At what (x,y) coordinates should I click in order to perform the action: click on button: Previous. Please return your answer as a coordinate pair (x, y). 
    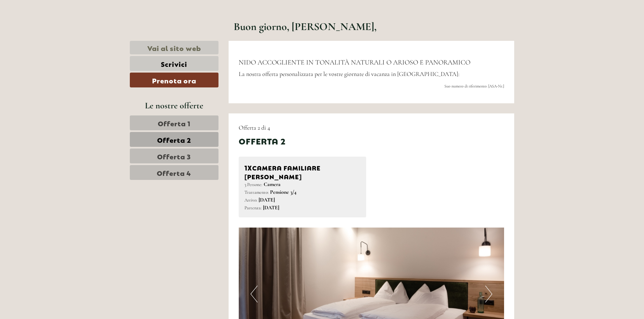
    Looking at the image, I should click on (254, 294).